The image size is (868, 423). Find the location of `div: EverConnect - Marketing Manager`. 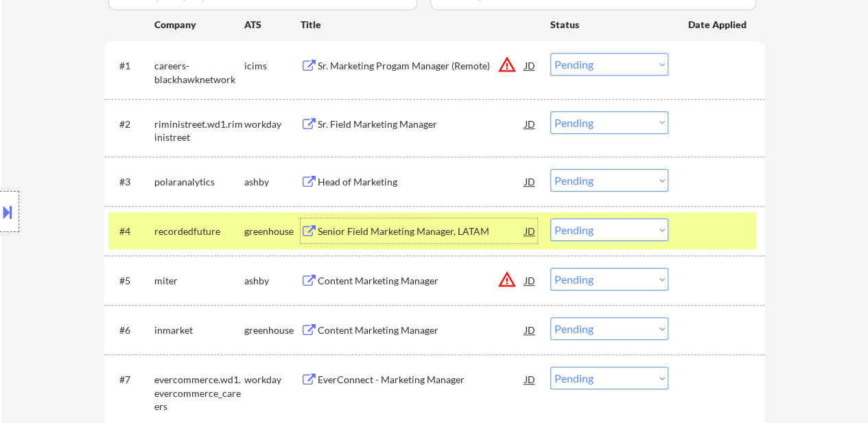

div: EverConnect - Marketing Manager is located at coordinates (421, 380).